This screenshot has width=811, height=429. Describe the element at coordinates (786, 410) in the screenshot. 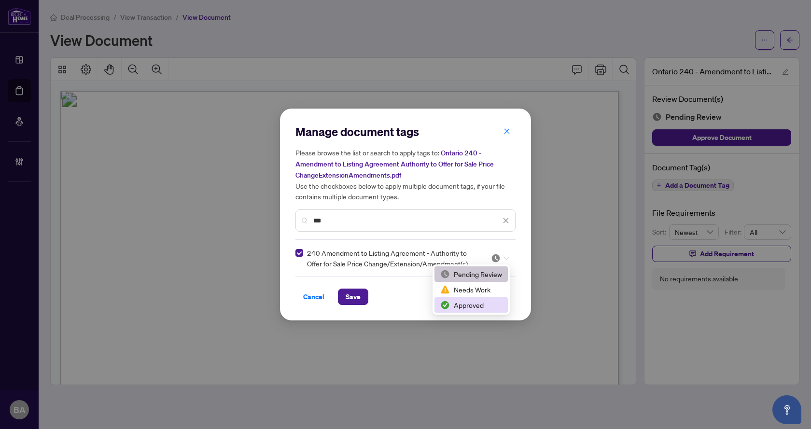

I see `button: Open asap` at that location.